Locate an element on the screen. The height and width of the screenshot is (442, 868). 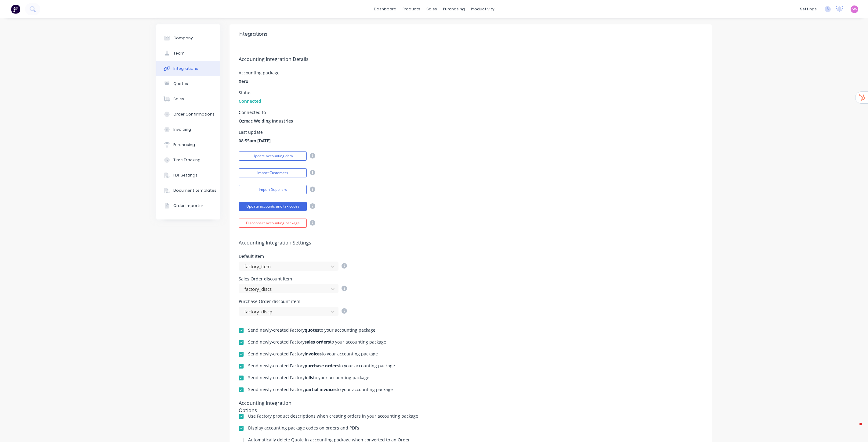
div: Automatically delete Quote in accounting package when converted to an Order is located at coordinates (329, 440).